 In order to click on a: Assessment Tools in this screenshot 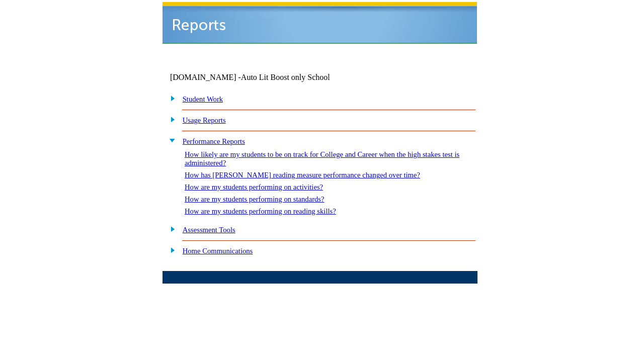, I will do `click(209, 230)`.